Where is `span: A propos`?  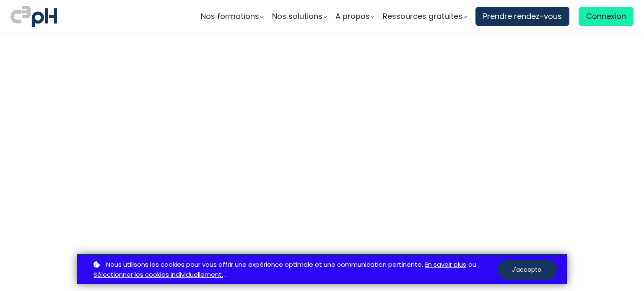
span: A propos is located at coordinates (353, 17).